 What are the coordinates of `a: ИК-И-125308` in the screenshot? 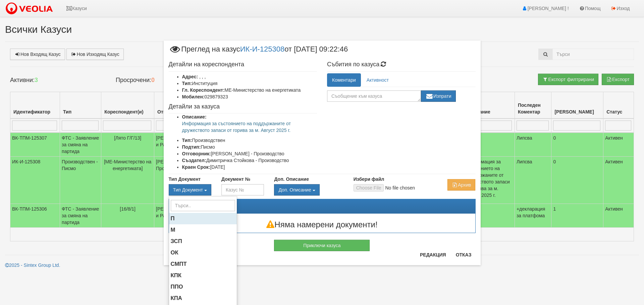 It's located at (262, 49).